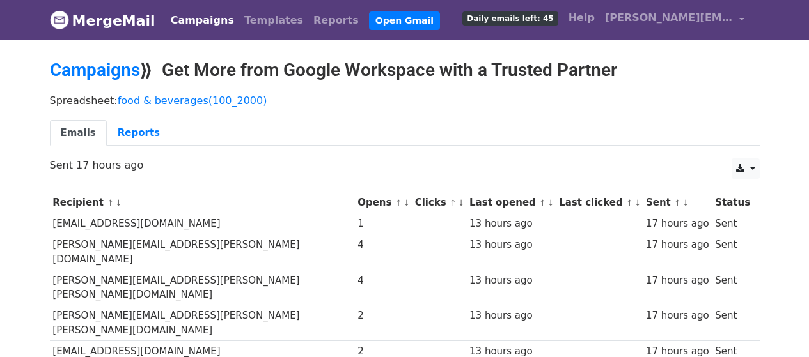 The height and width of the screenshot is (357, 809). I want to click on a: Open Gmail, so click(404, 20).